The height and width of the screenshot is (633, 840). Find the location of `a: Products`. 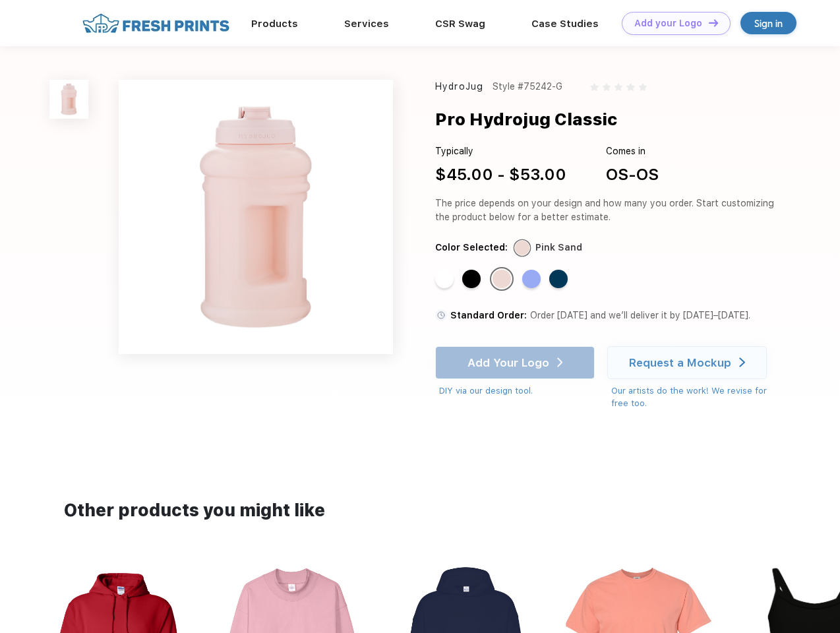

a: Products is located at coordinates (274, 23).